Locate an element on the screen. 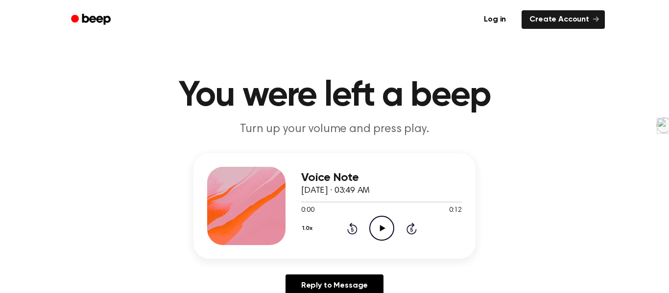  span: 0:12 is located at coordinates (455, 211).